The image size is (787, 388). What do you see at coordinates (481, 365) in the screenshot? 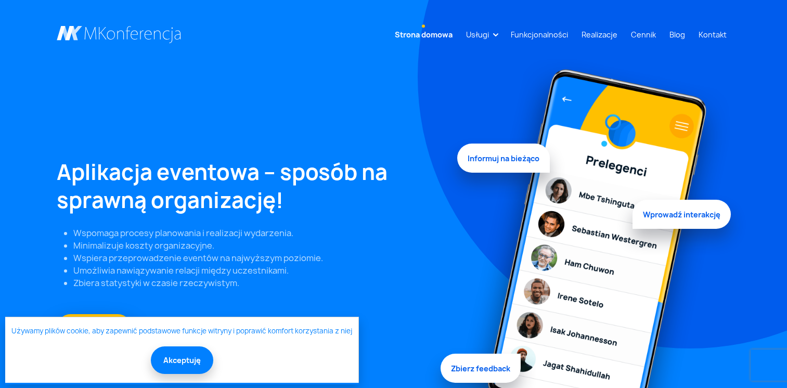
I see `span: Zbierz feedback` at bounding box center [481, 365].